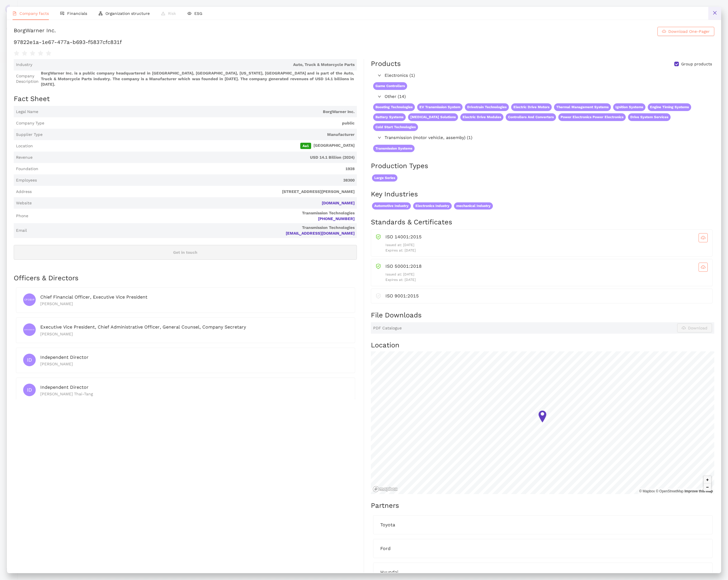 The width and height of the screenshot is (728, 580). I want to click on div: BorgWarner Inc., so click(35, 31).